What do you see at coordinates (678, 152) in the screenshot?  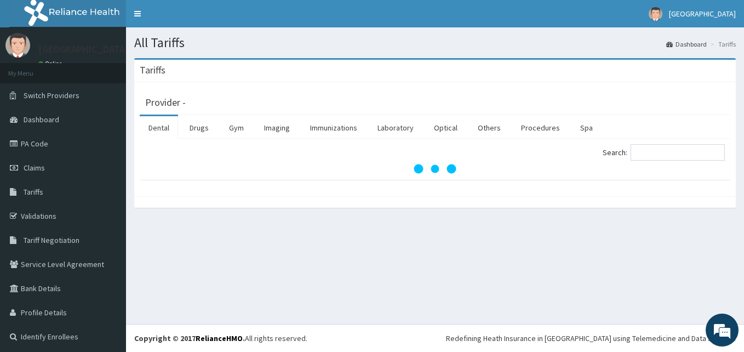 I see `input: Search:` at bounding box center [678, 152].